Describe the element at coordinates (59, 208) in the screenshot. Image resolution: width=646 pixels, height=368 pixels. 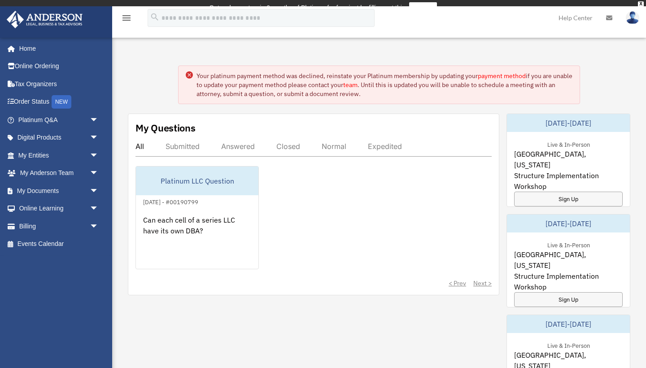
I see `a: Online Learningarrow_drop_down` at that location.